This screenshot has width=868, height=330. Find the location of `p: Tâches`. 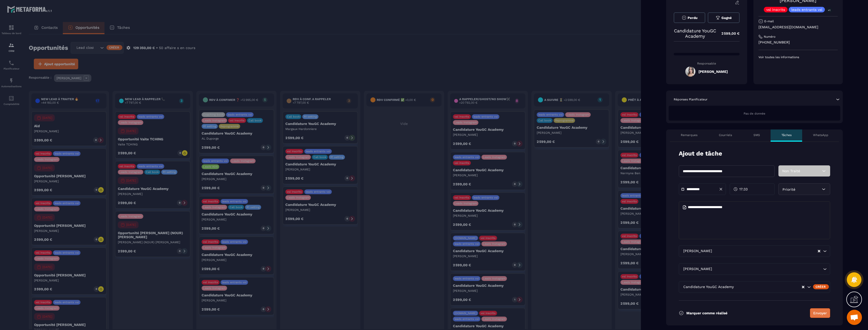

p: Tâches is located at coordinates (787, 135).